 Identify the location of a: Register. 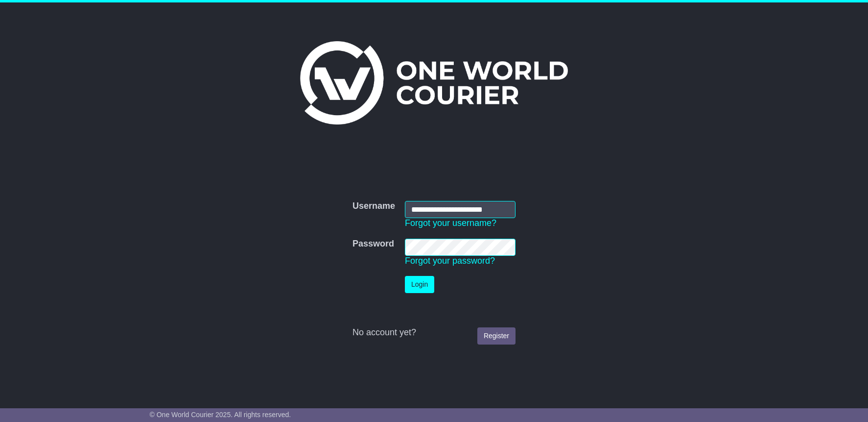
(496, 336).